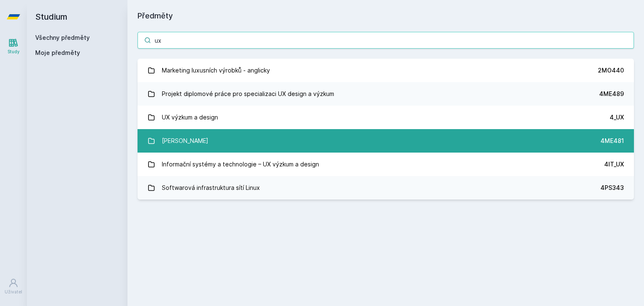  Describe the element at coordinates (386, 40) in the screenshot. I see `input: Název nebo ident předmětu…` at that location.